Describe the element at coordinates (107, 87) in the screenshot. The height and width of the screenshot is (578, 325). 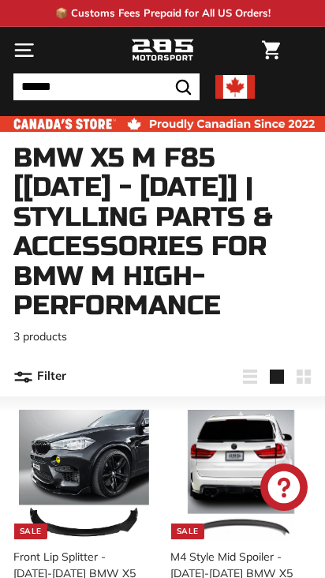
I see `input: Search` at that location.